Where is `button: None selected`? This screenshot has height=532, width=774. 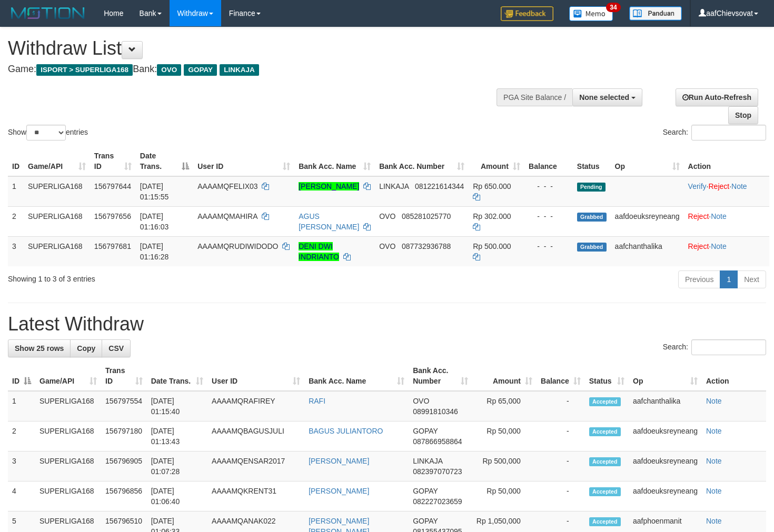
button: None selected is located at coordinates (607, 97).